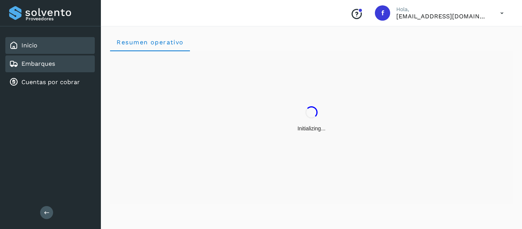 The height and width of the screenshot is (229, 522). What do you see at coordinates (50, 82) in the screenshot?
I see `div: Cuentas por cobrar` at bounding box center [50, 82].